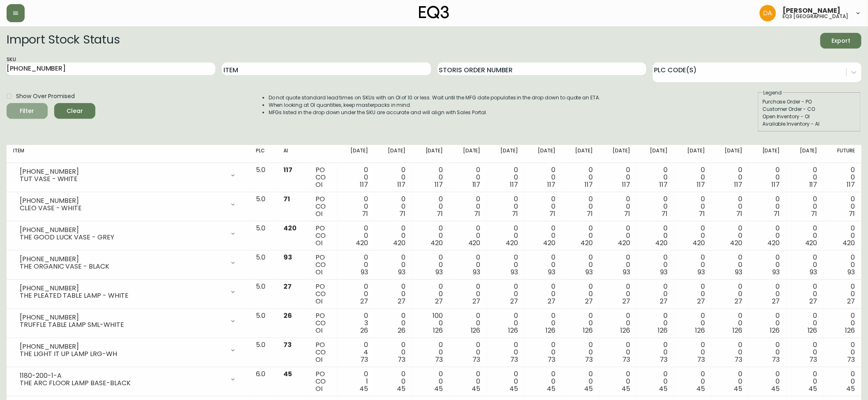 Image resolution: width=868 pixels, height=400 pixels. I want to click on div: 100 0, so click(430, 323).